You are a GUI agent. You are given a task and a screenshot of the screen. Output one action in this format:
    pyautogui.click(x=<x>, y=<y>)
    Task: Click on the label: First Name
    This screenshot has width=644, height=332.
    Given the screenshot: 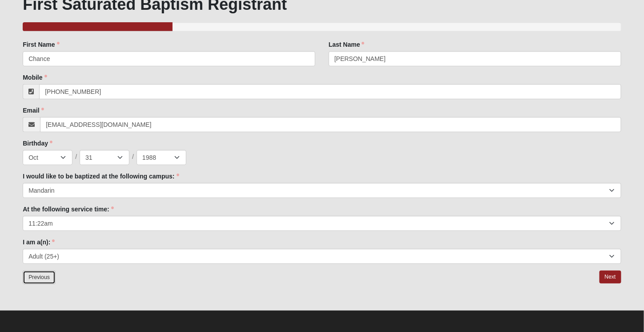 What is the action you would take?
    pyautogui.click(x=41, y=45)
    